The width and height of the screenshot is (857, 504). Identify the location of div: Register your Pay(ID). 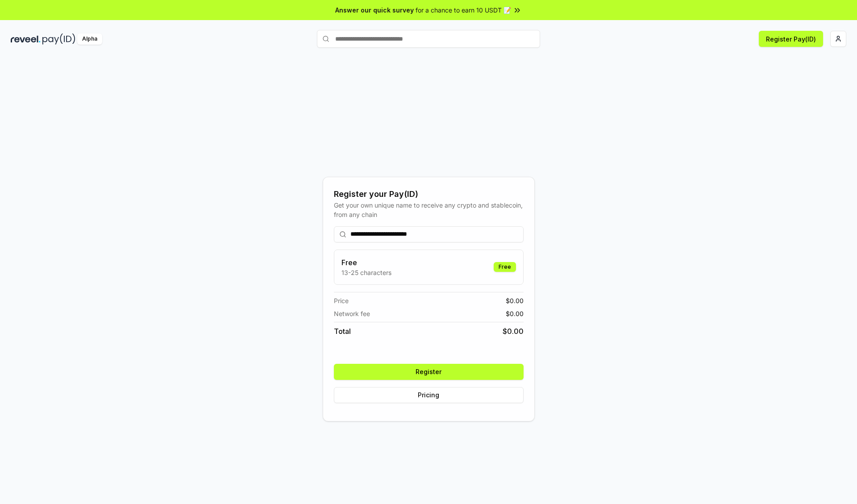
(429, 195).